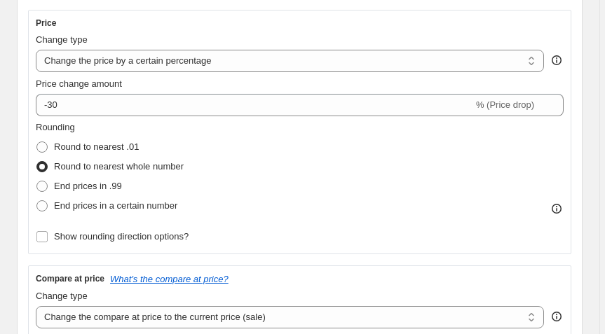 The image size is (605, 334). Describe the element at coordinates (169, 279) in the screenshot. I see `i: What's the compare at price?` at that location.